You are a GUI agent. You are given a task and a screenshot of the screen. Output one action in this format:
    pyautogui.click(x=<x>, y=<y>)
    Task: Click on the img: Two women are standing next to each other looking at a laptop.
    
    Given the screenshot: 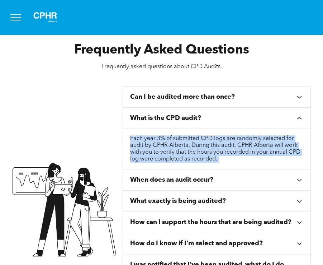 What is the action you would take?
    pyautogui.click(x=65, y=210)
    